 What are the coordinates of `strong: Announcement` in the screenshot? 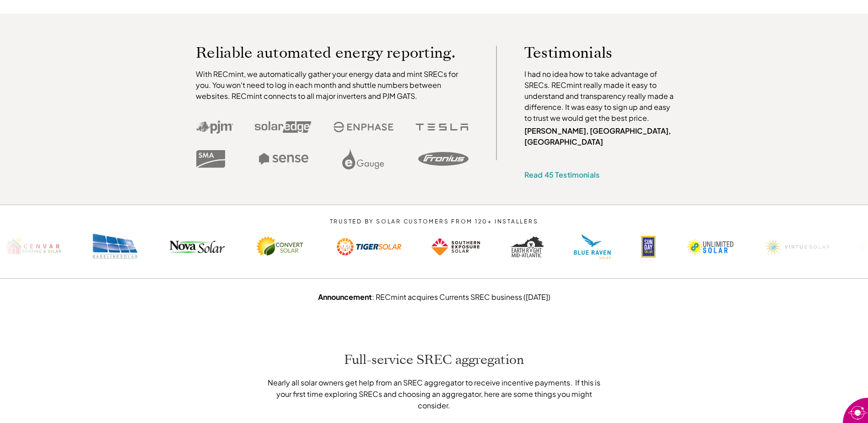 It's located at (345, 297).